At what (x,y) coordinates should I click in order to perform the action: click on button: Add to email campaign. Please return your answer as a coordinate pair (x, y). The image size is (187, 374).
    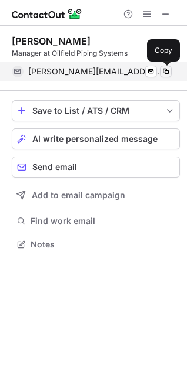
    Looking at the image, I should click on (96, 195).